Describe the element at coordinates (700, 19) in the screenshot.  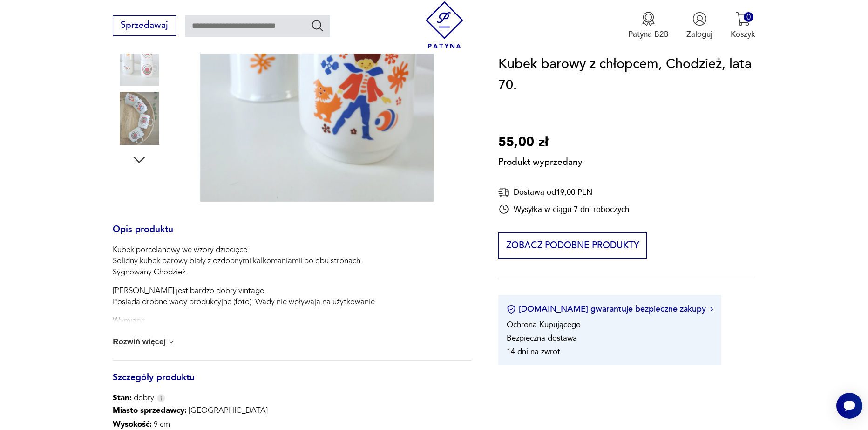
I see `img: Ikonka użytkownika` at that location.